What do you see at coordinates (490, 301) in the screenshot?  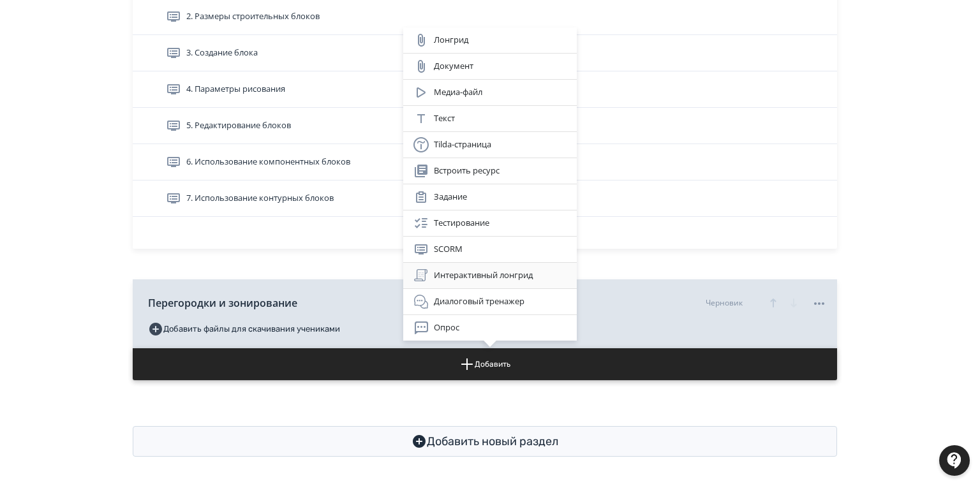 I see `div: Диалоговый тренажер` at bounding box center [490, 301].